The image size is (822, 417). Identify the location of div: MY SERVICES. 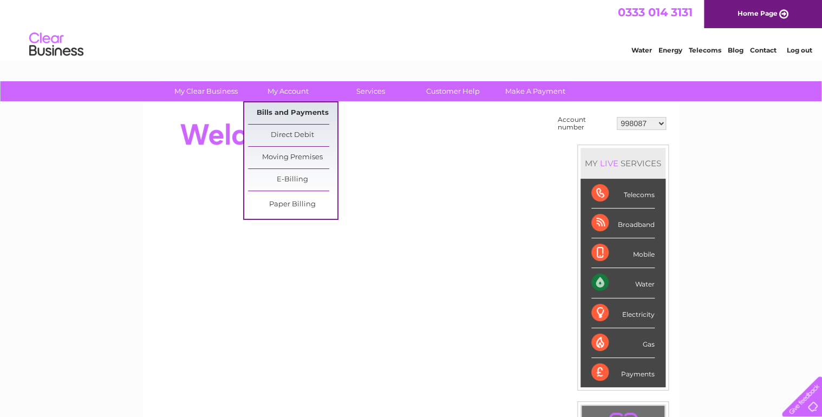
(623, 163).